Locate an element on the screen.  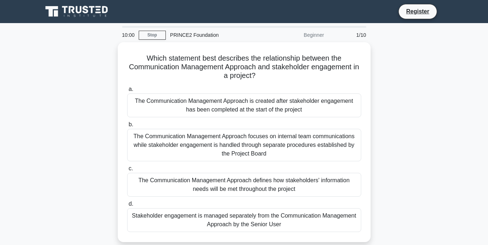
a: Register is located at coordinates (417, 11).